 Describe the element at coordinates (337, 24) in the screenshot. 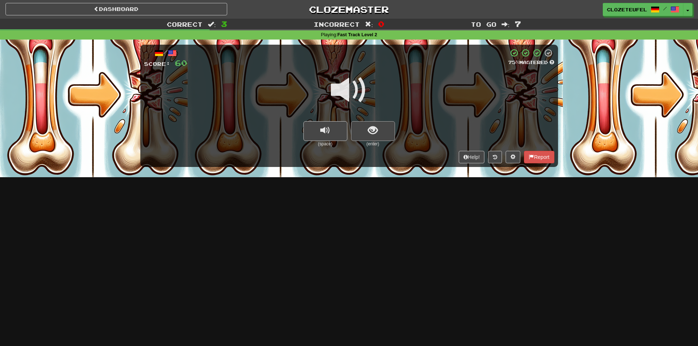

I see `span: Incorrect` at that location.